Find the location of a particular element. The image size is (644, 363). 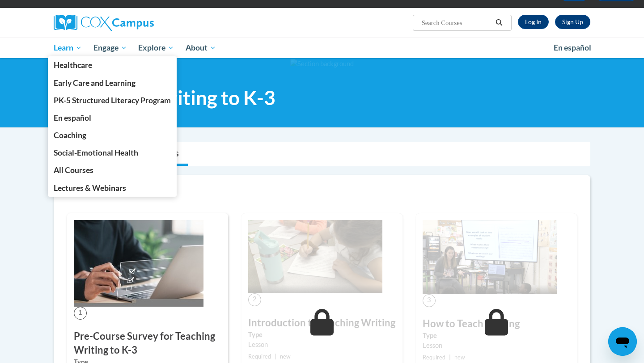

span: All Courses is located at coordinates (73, 170).